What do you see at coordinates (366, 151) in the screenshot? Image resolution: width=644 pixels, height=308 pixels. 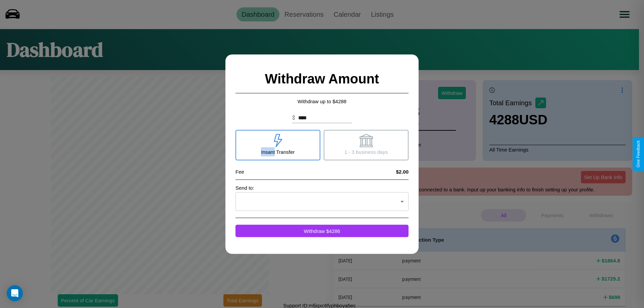 I see `p: 1 - 3 business days` at bounding box center [366, 151].